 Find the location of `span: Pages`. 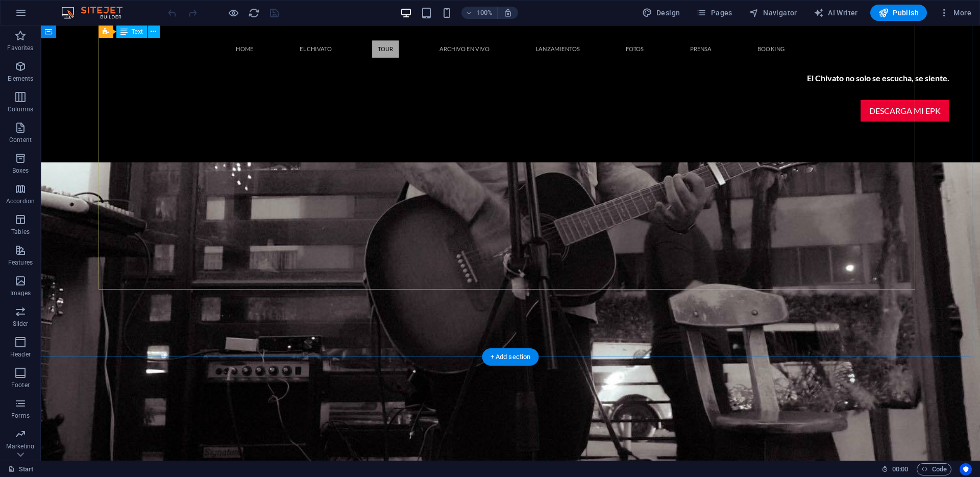

span: Pages is located at coordinates (714, 13).